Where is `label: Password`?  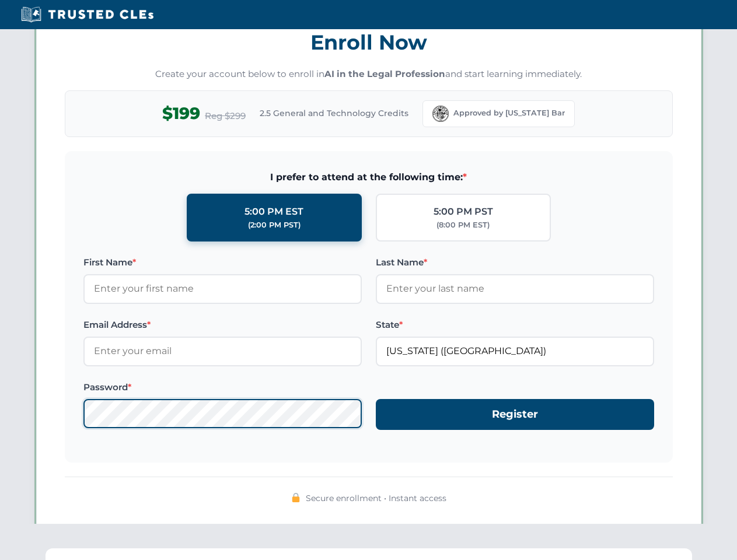 label: Password is located at coordinates (222, 387).